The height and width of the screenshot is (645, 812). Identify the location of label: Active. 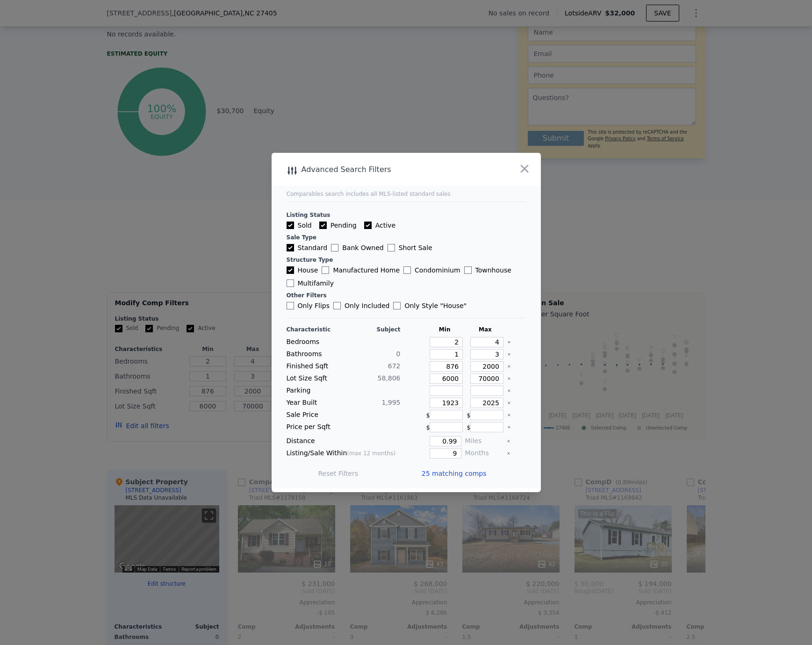
(380, 225).